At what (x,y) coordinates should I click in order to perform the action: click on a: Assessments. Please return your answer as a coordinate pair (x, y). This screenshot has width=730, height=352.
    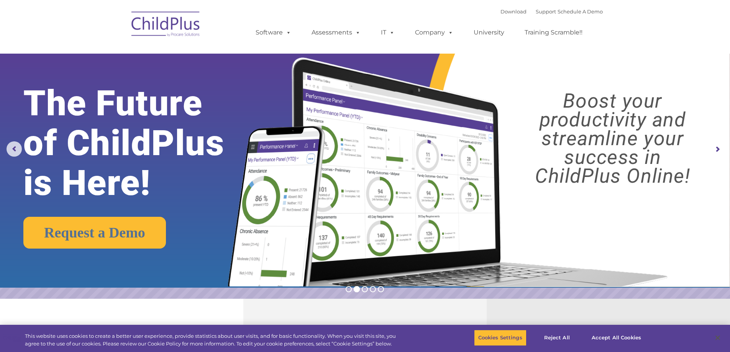
    Looking at the image, I should click on (336, 33).